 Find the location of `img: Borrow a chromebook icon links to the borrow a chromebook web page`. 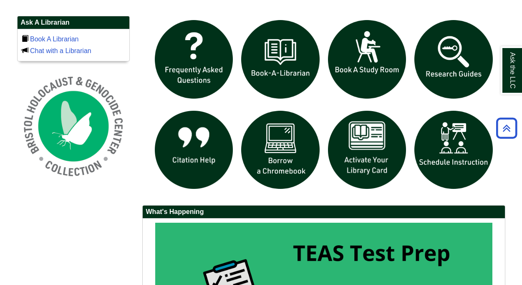

img: Borrow a chromebook icon links to the borrow a chromebook web page is located at coordinates (280, 150).